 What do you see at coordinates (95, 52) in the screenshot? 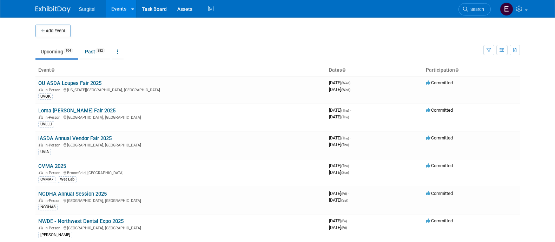
I see `a: Past882` at bounding box center [95, 52].